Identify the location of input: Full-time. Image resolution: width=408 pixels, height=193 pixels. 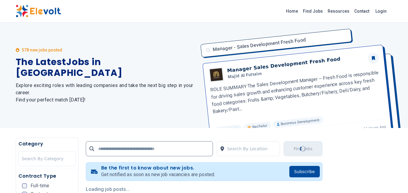
(24, 186).